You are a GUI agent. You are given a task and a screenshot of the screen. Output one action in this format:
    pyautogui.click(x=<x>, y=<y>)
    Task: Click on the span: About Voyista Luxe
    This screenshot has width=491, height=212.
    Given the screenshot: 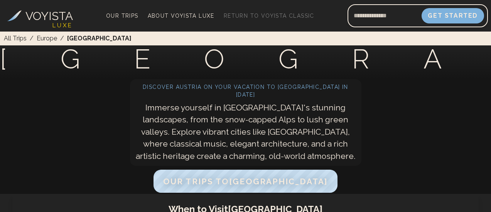 What is the action you would take?
    pyautogui.click(x=181, y=16)
    